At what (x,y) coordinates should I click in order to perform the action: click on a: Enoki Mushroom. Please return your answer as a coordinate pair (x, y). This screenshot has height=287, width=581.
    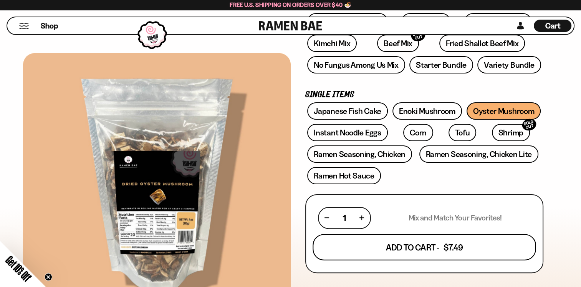
    Looking at the image, I should click on (427, 111).